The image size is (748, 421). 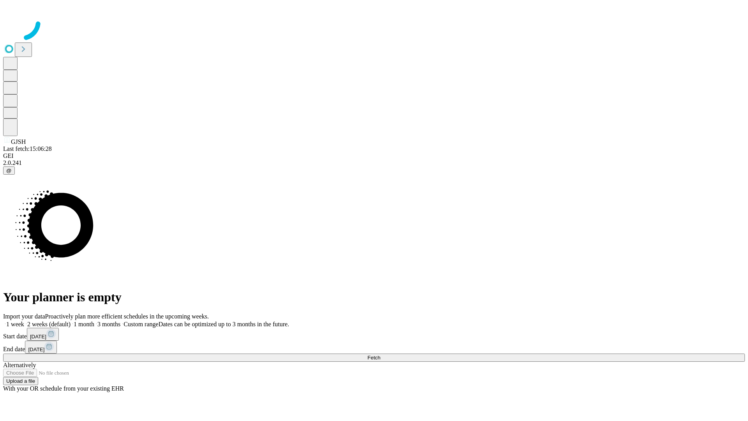 What do you see at coordinates (374, 357) in the screenshot?
I see `button: Fetch` at bounding box center [374, 357].